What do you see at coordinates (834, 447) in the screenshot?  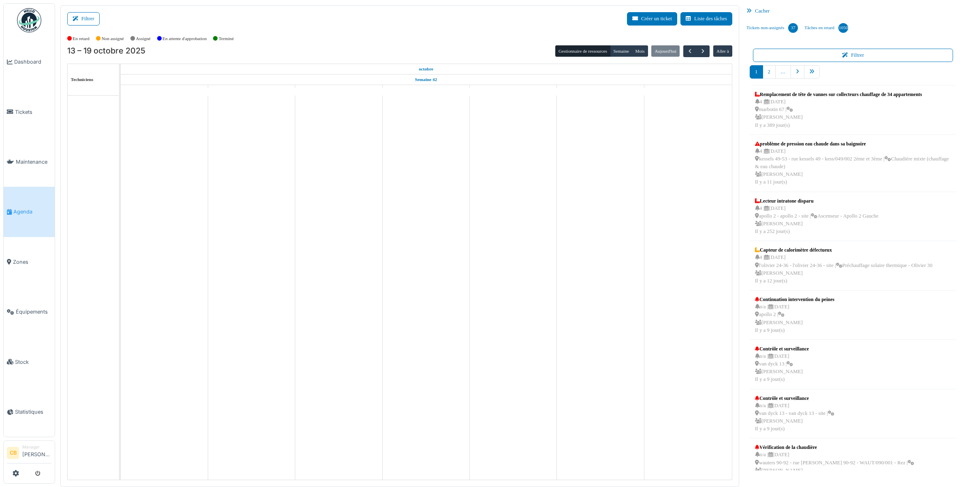 I see `div: Vérification de la chaudière` at bounding box center [834, 447].